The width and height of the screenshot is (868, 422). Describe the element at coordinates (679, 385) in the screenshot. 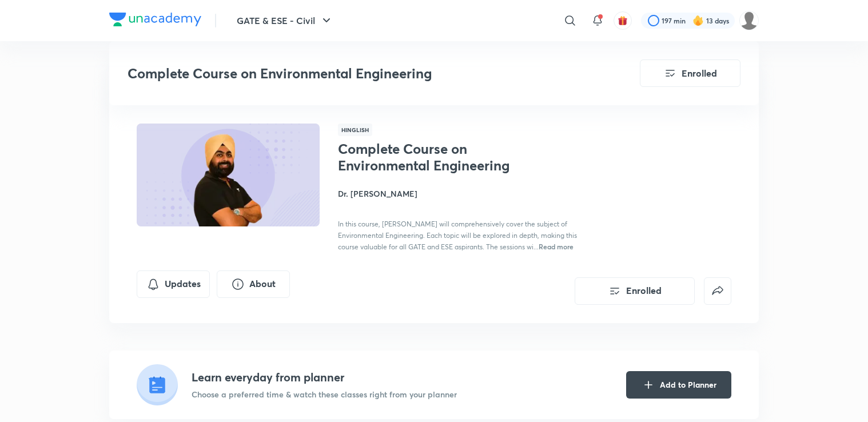

I see `button: Add to Planner` at that location.